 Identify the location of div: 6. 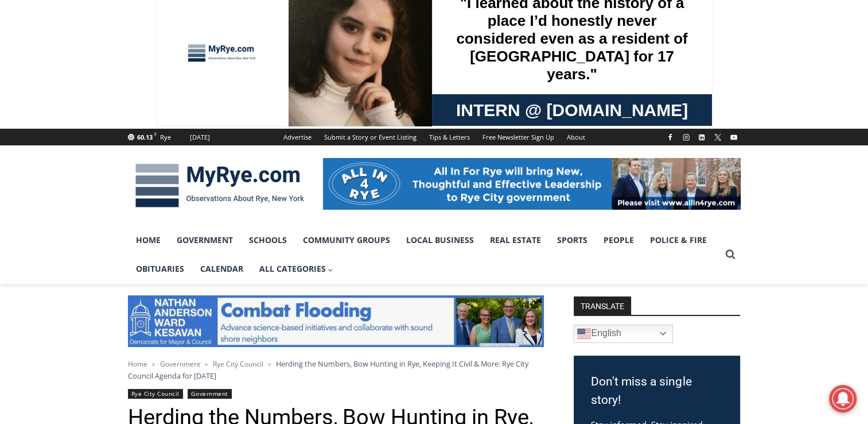
(136, 103).